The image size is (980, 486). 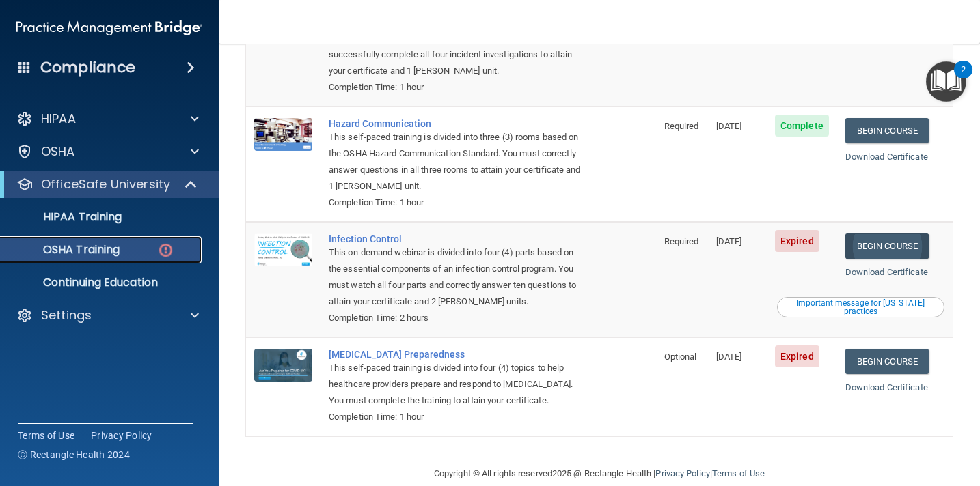 What do you see at coordinates (458, 239) in the screenshot?
I see `div: Infection Control` at bounding box center [458, 239].